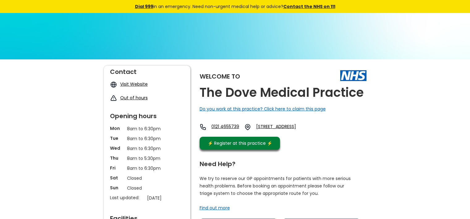 The image size is (470, 219). I want to click on div: in an emergency. Need non-urgent medical help or advice?, so click(235, 6).